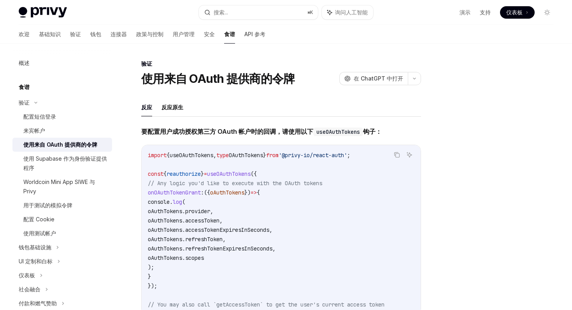  Describe the element at coordinates (204, 239) in the screenshot. I see `span: refreshToken` at that location.